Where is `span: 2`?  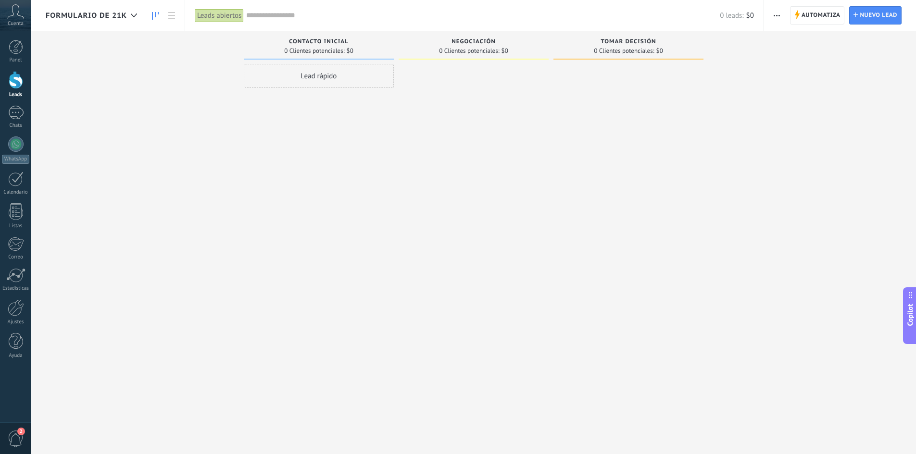
span: 2 is located at coordinates (21, 432).